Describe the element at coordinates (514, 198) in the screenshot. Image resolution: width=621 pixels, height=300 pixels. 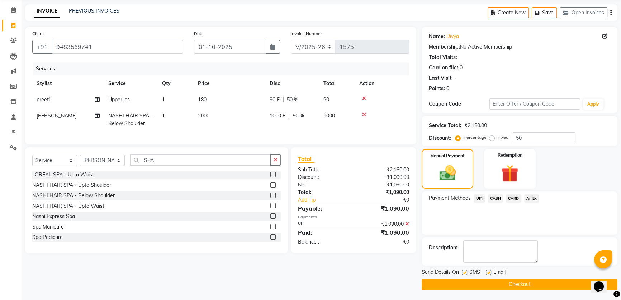
I see `span: CARD` at that location.